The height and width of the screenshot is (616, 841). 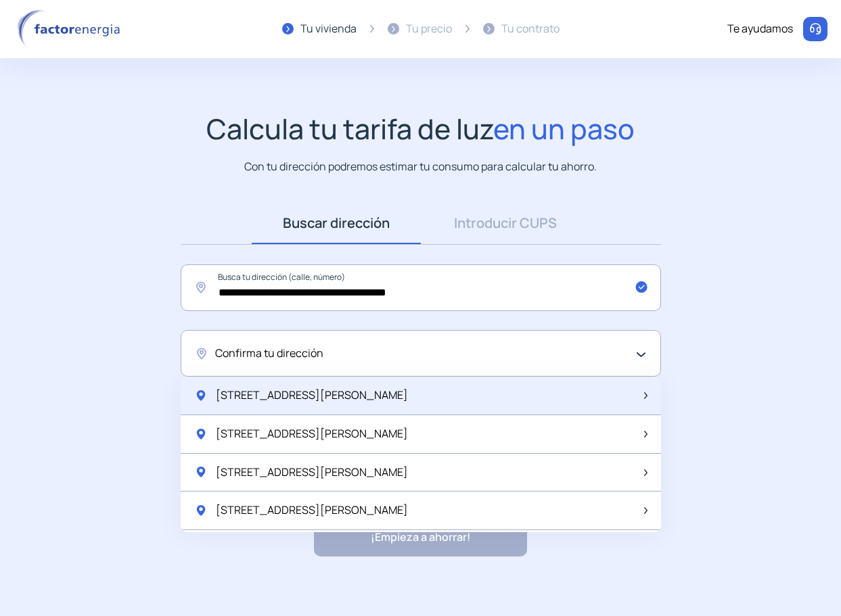 I want to click on div: Tu precio, so click(x=428, y=29).